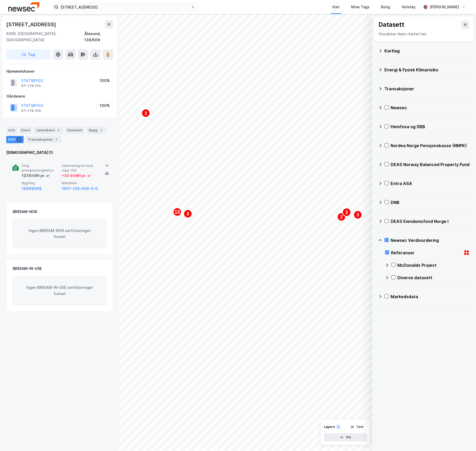 Image resolution: width=476 pixels, height=451 pixels. What do you see at coordinates (15, 140) in the screenshot?
I see `div: ESG` at bounding box center [15, 140].